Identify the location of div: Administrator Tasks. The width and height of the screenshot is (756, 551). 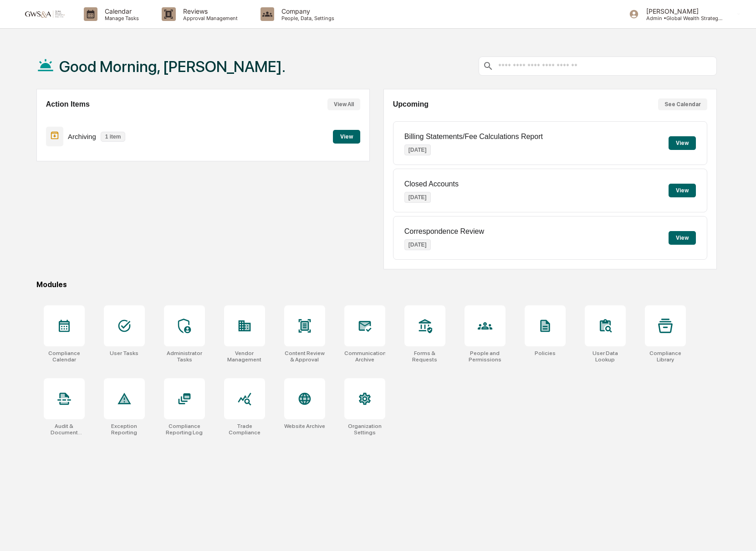
(184, 356).